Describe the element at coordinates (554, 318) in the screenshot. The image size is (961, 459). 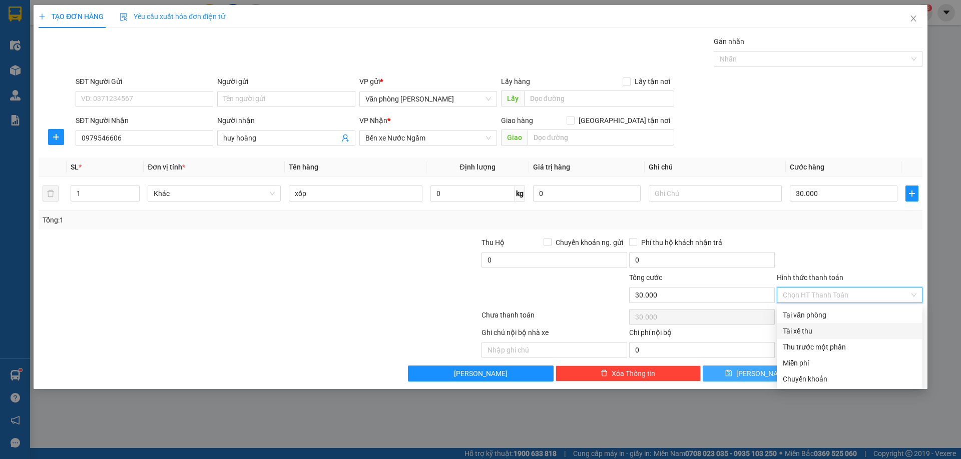
I see `div: Chưa thanh toán` at that location.